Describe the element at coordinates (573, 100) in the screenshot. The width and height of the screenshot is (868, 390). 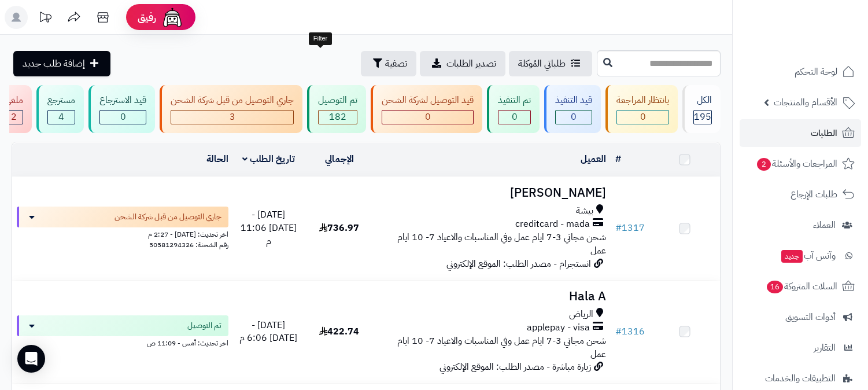
I see `div: قيد التنفيذ` at that location.